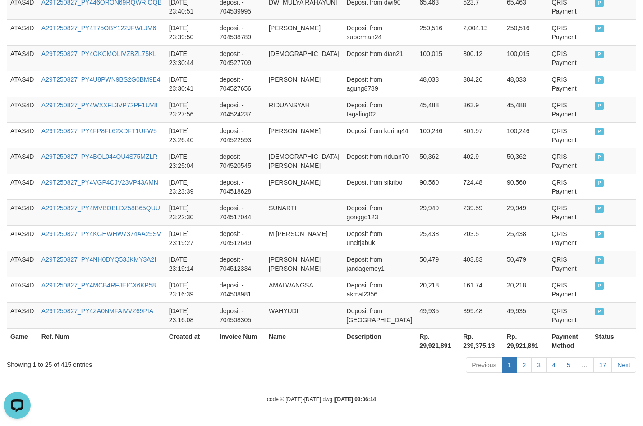  I want to click on th: Rp. 239,375.13, so click(481, 341).